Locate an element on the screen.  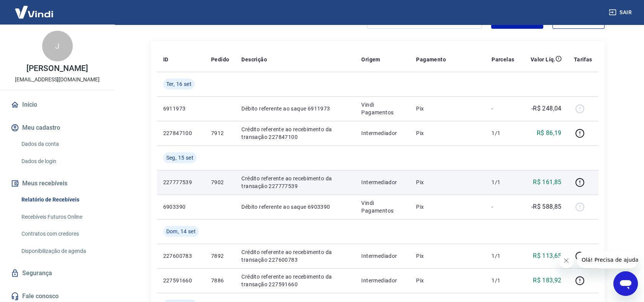
p: Crédito referente ao recebimento da transação 227777539 is located at coordinates (295, 182).